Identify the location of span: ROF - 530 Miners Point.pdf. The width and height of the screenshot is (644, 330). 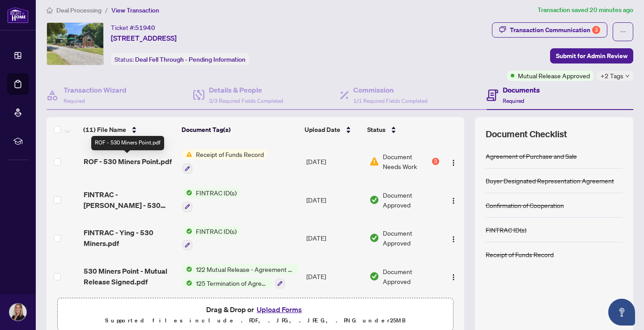
(128, 161).